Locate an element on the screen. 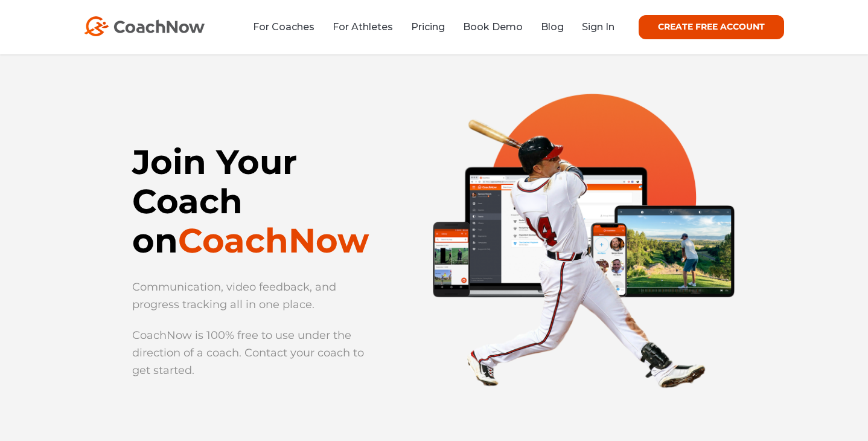 The image size is (868, 441). a: Pricing is located at coordinates (428, 26).